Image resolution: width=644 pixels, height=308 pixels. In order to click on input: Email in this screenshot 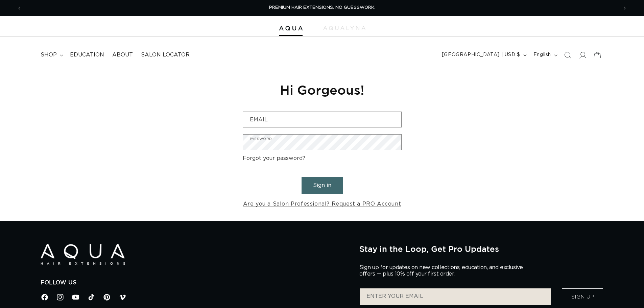, I will do `click(322, 119)`.